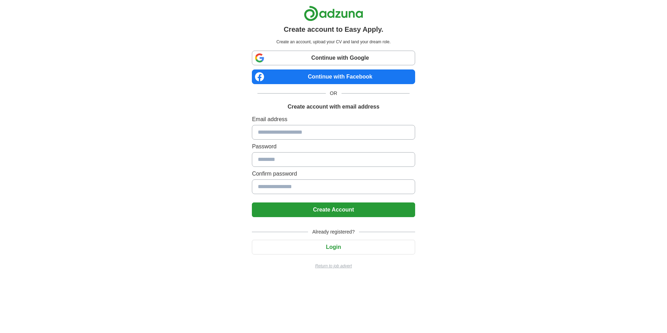  Describe the element at coordinates (333, 146) in the screenshot. I see `label: Password` at that location.